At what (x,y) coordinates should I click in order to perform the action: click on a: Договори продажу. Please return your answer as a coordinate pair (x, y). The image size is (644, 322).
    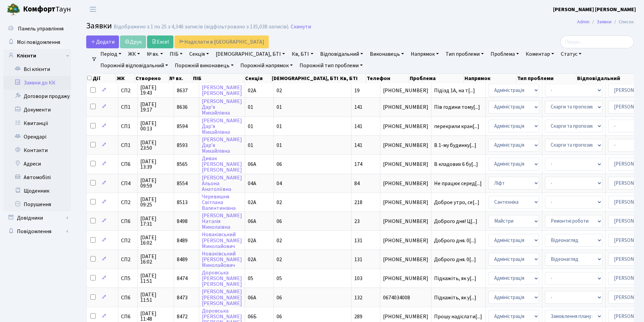
    Looking at the image, I should click on (37, 96).